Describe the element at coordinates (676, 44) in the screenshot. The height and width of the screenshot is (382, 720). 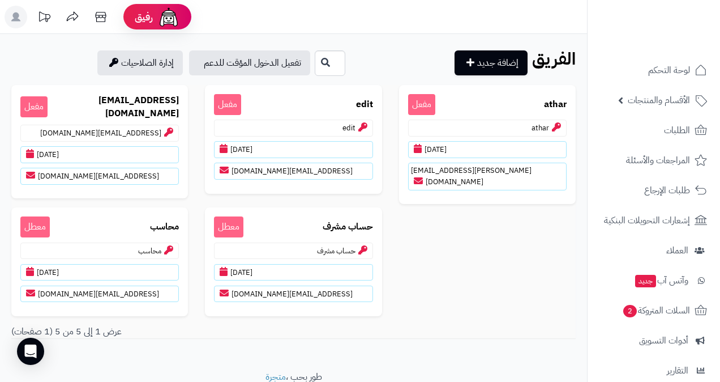
I see `img: logo-2.png` at that location.